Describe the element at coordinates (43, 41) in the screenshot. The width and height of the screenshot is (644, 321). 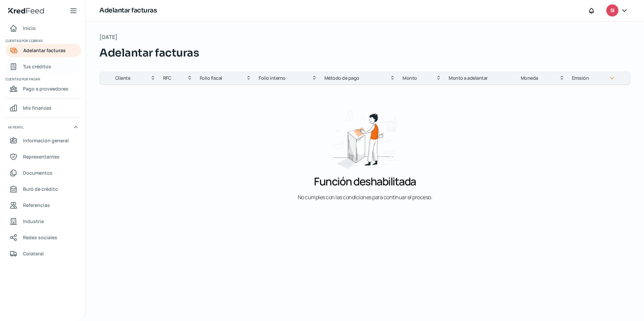
I see `span: Cuentas por cobrar` at that location.